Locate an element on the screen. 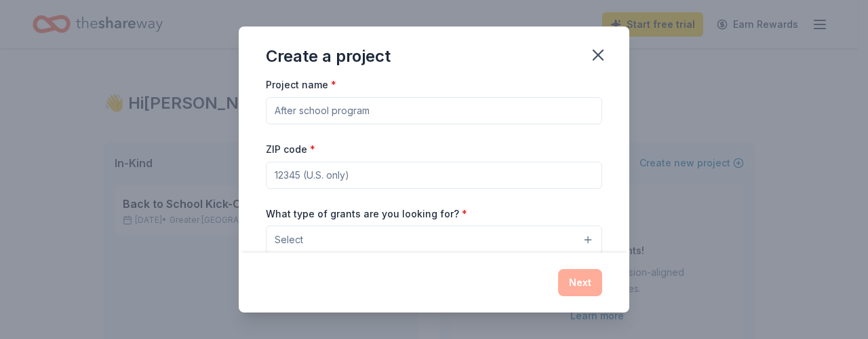  input: 12345 (U.S. only) is located at coordinates (434, 175).